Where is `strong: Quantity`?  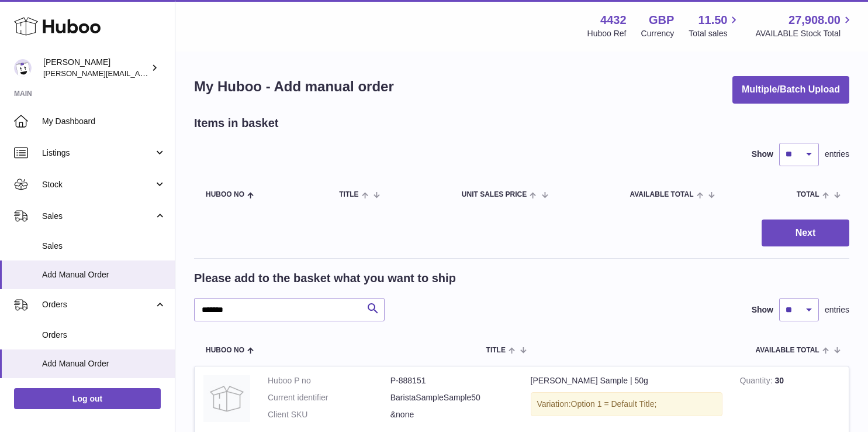
strong: Quantity is located at coordinates (758, 381).